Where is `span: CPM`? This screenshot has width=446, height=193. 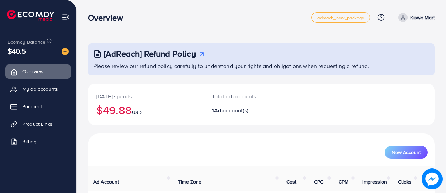
span: CPM is located at coordinates (344, 182).